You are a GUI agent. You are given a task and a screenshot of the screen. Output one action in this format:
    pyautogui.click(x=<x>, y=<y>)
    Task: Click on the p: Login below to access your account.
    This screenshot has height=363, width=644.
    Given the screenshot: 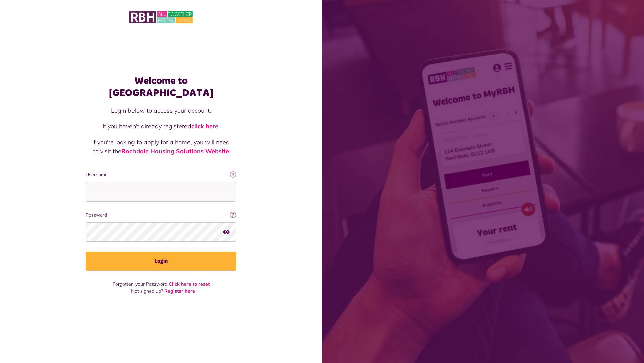 What is the action you would take?
    pyautogui.click(x=161, y=110)
    